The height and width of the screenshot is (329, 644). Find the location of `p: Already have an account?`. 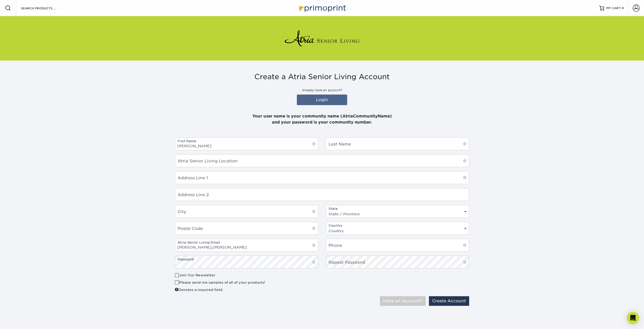

p: Already have an account? is located at coordinates (322, 90).